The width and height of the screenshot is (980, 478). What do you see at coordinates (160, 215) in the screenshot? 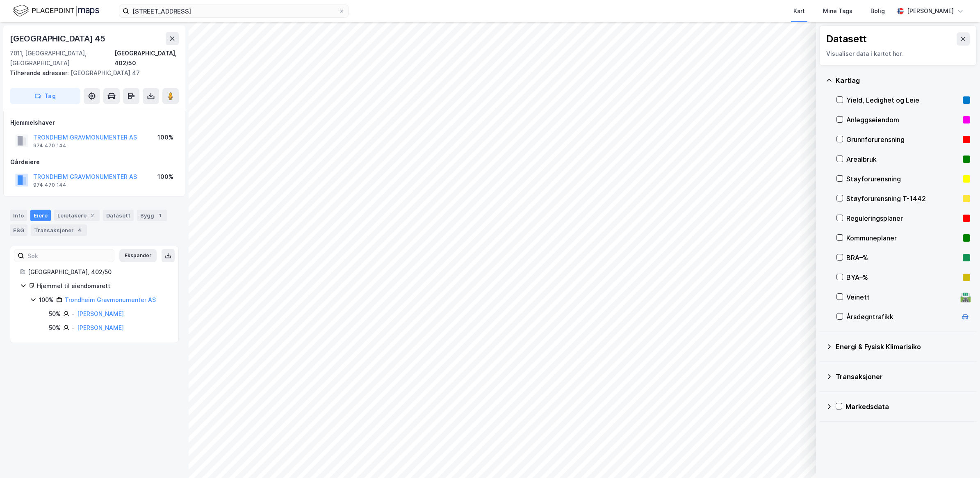
I see `div: 1` at bounding box center [160, 215].